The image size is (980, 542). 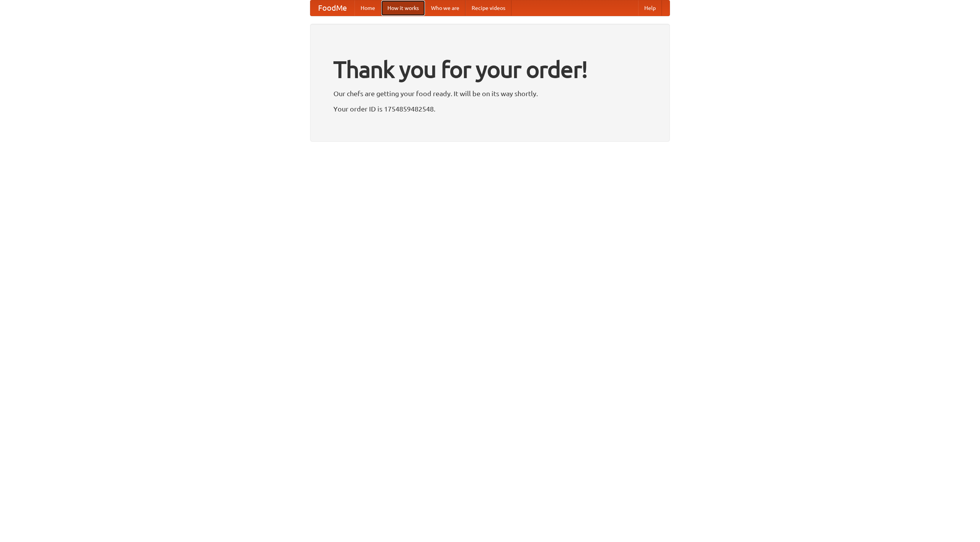 I want to click on a: Home, so click(x=368, y=8).